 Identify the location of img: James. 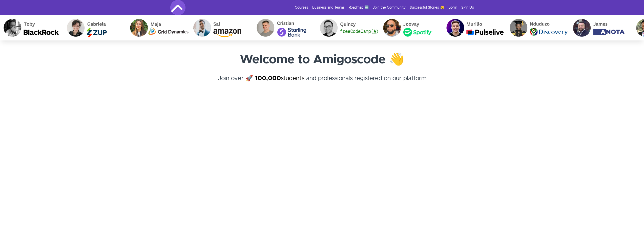
(601, 28).